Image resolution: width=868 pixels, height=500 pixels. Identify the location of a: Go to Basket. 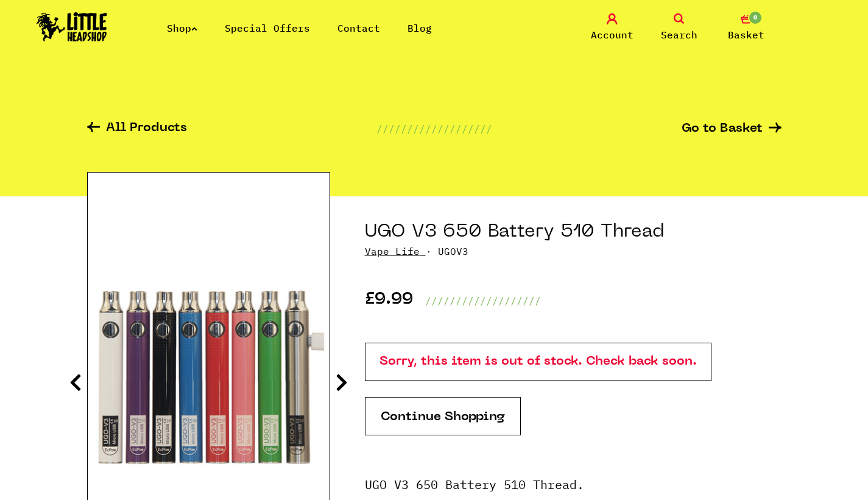
(732, 129).